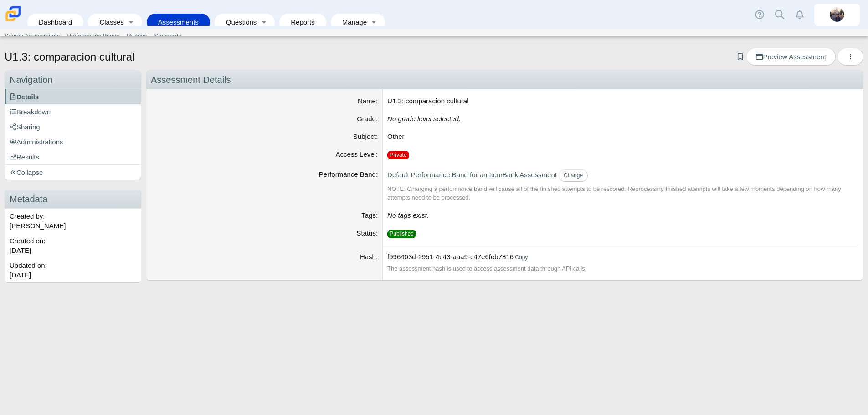 This screenshot has width=868, height=415. I want to click on label: Status, so click(366, 233).